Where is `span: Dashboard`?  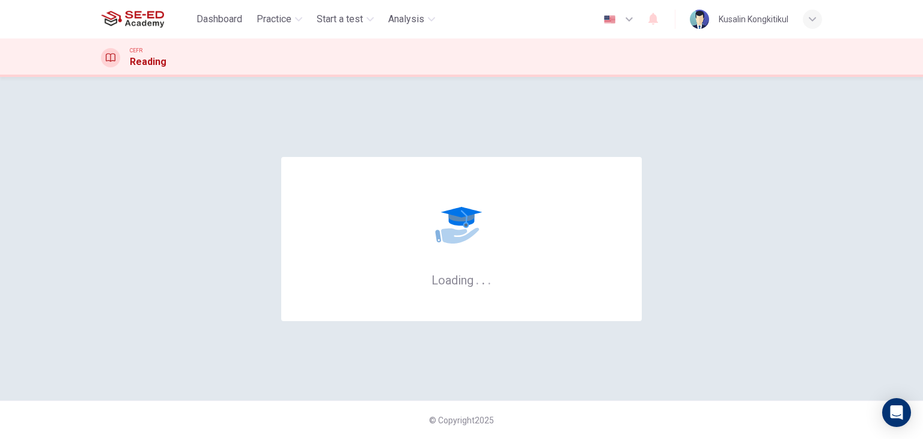 span: Dashboard is located at coordinates (219, 19).